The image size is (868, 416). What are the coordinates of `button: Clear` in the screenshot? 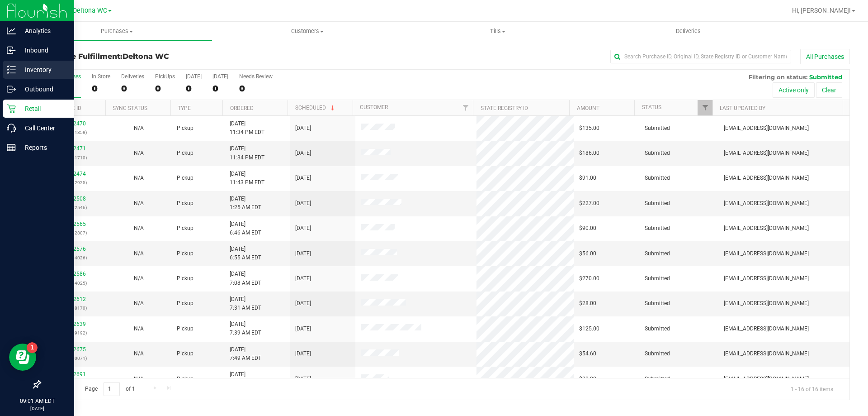 It's located at (830, 90).